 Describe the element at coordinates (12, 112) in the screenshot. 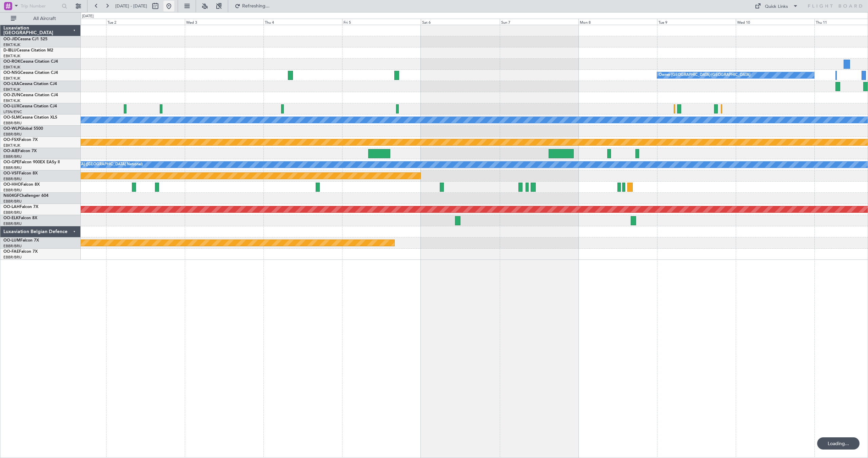

I see `a: LFSN/ENC` at that location.